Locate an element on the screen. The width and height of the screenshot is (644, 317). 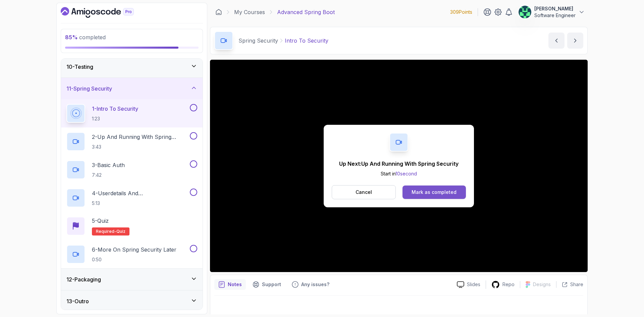
a: Repo is located at coordinates (503, 284).